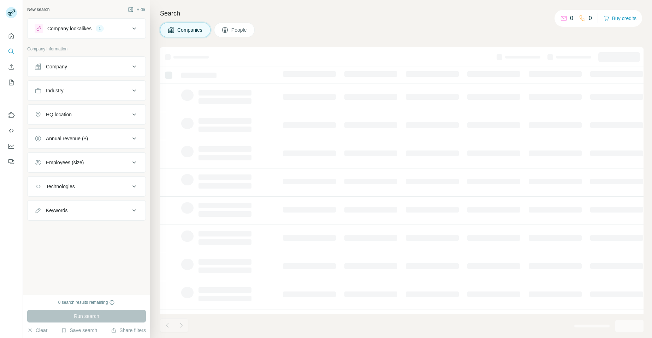  I want to click on div: Industry, so click(55, 91).